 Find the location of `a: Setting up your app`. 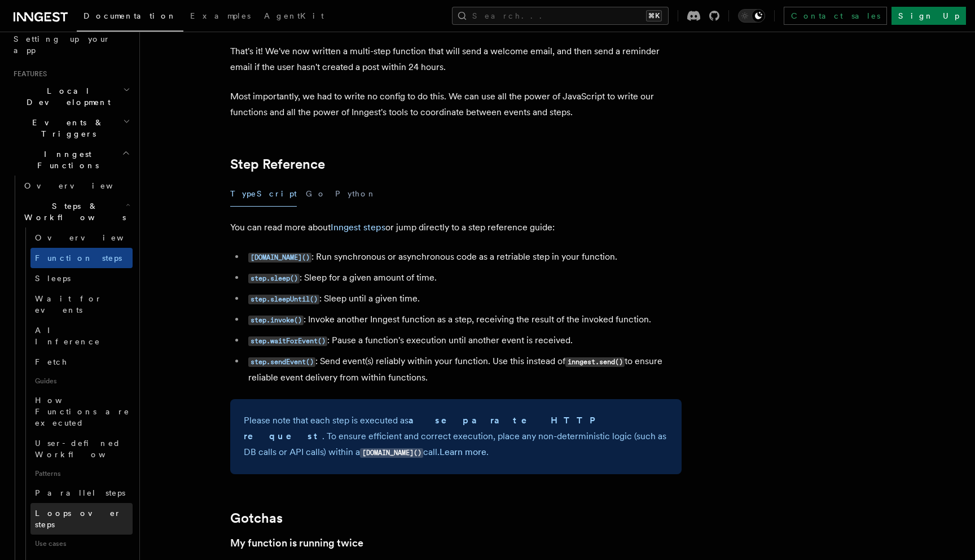

a: Setting up your app is located at coordinates (71, 44).